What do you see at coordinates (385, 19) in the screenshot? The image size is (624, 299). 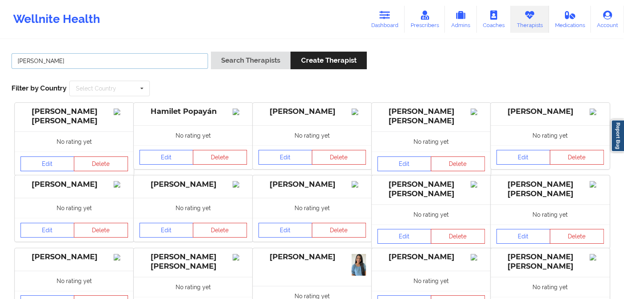 I see `a: Dashboard` at bounding box center [385, 19].